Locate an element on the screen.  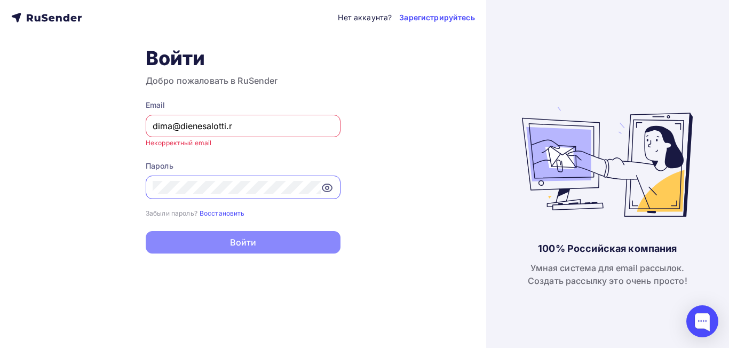
button: Войти is located at coordinates (243, 242).